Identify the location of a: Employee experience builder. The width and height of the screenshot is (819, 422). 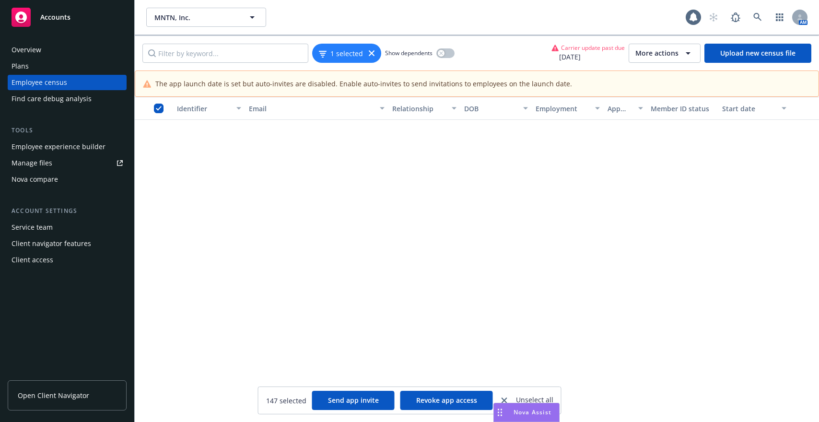
(67, 147).